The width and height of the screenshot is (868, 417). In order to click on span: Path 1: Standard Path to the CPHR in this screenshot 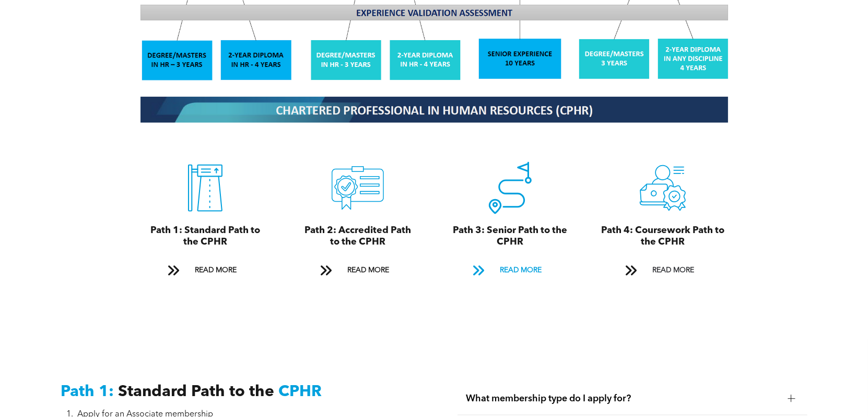, I will do `click(205, 236)`.